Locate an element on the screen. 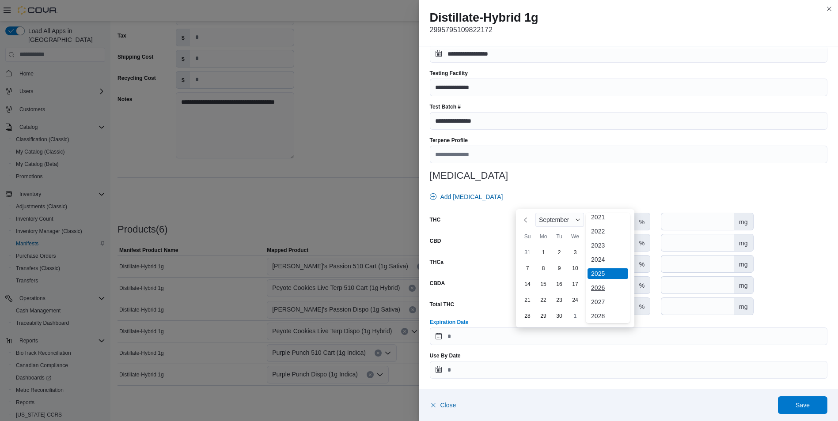 The height and width of the screenshot is (421, 838). div: 2026 is located at coordinates (608, 288).